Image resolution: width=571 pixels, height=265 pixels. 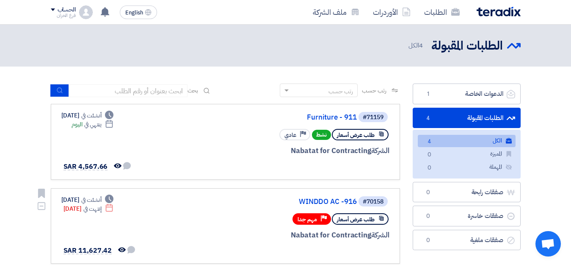 I want to click on a: WINDDO AC -916, so click(x=272, y=201).